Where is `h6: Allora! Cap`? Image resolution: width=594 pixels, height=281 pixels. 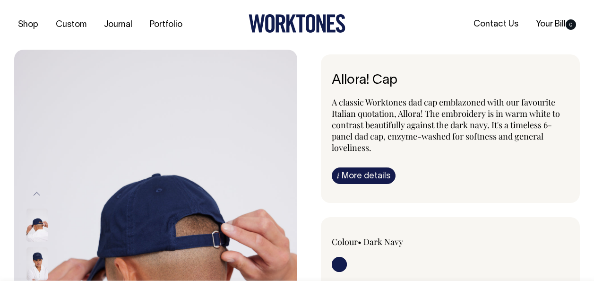
h6: Allora! Cap is located at coordinates (450, 80).